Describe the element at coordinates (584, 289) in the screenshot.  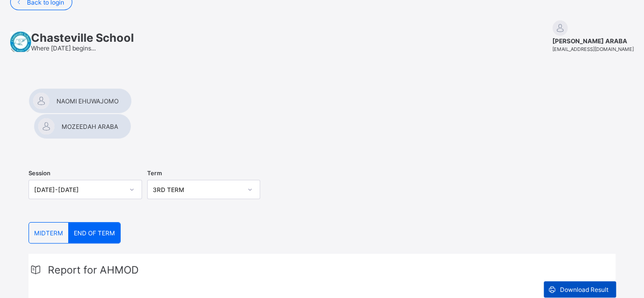
I see `span: Download Result` at that location.